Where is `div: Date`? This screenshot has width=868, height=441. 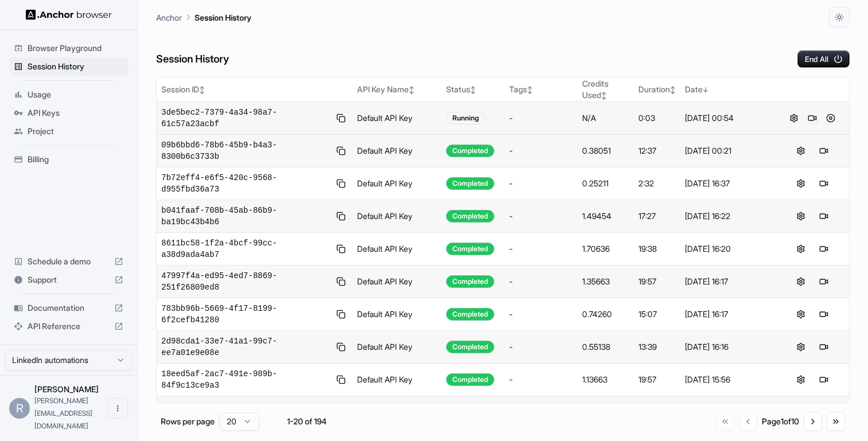
div: Date is located at coordinates (728, 90).